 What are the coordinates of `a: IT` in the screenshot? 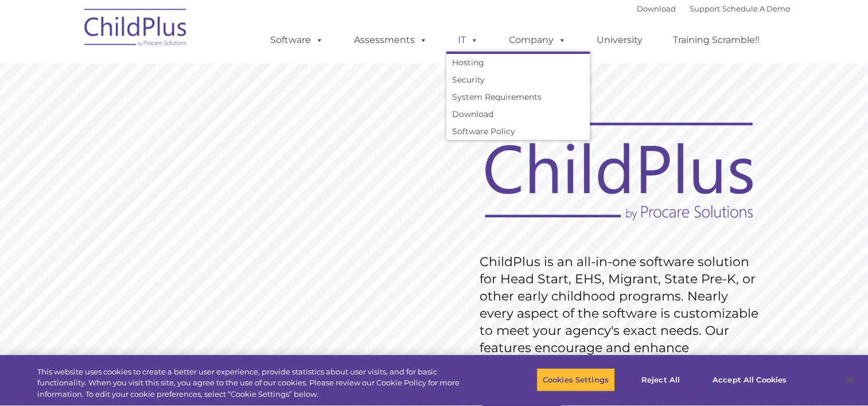 It's located at (468, 40).